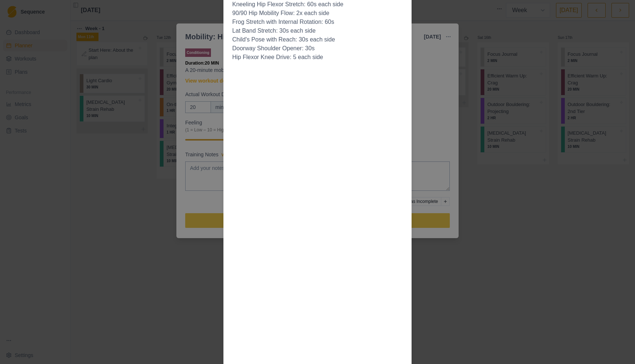  I want to click on p: Frog Stretch with Internal Rotation: 60s, so click(318, 22).